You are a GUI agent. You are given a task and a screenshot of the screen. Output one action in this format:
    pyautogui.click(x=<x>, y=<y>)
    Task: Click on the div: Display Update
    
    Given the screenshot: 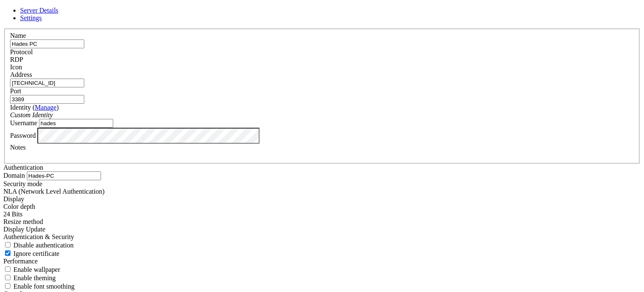 What is the action you would take?
    pyautogui.click(x=322, y=229)
    